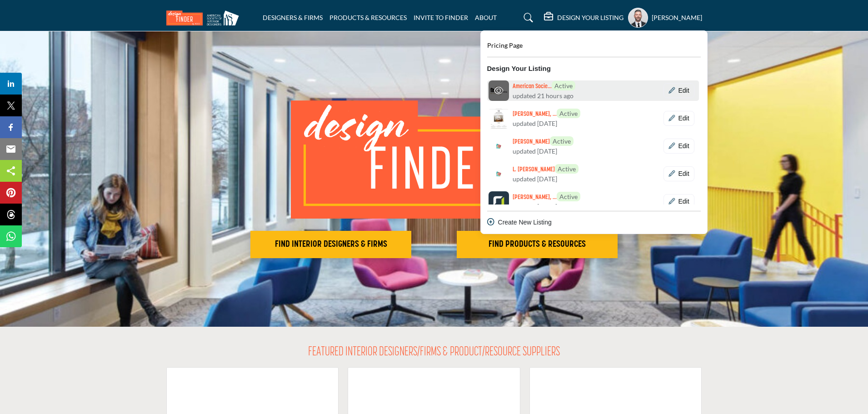 The width and height of the screenshot is (868, 414). What do you see at coordinates (594, 222) in the screenshot?
I see `div: Create New Listing` at bounding box center [594, 222].